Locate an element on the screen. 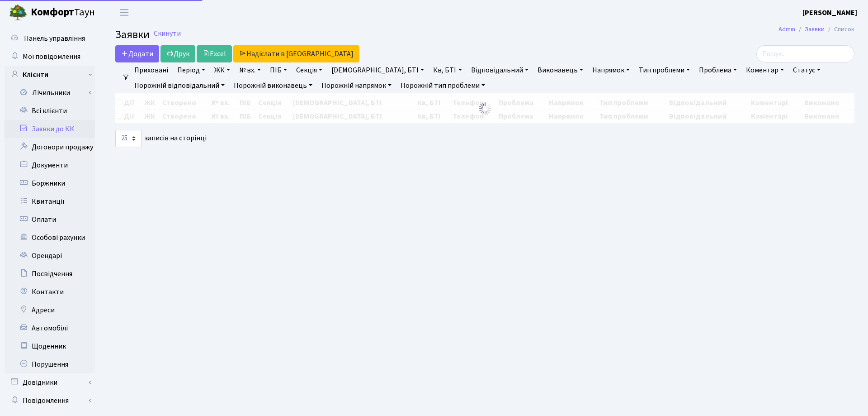  a: Секція is located at coordinates (309, 70).